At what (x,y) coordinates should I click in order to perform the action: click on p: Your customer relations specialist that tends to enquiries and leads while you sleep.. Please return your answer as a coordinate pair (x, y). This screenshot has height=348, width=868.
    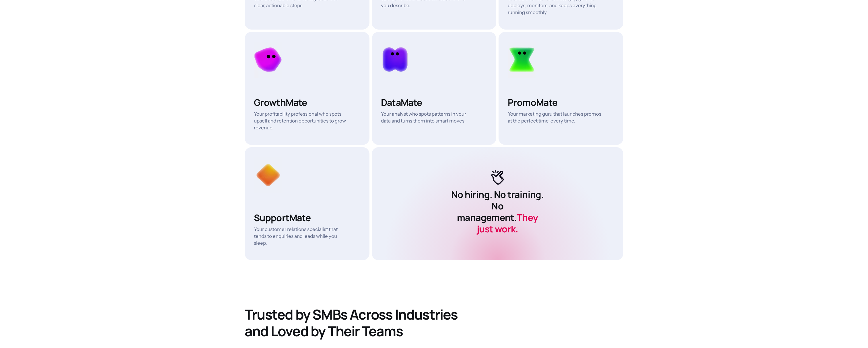
    Looking at the image, I should click on (301, 236).